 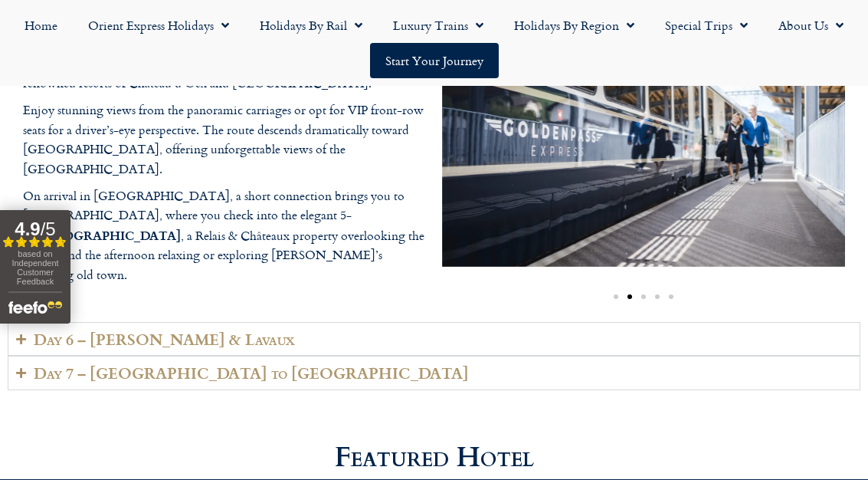 What do you see at coordinates (616, 297) in the screenshot?
I see `span: Go to slide 1` at bounding box center [616, 297].